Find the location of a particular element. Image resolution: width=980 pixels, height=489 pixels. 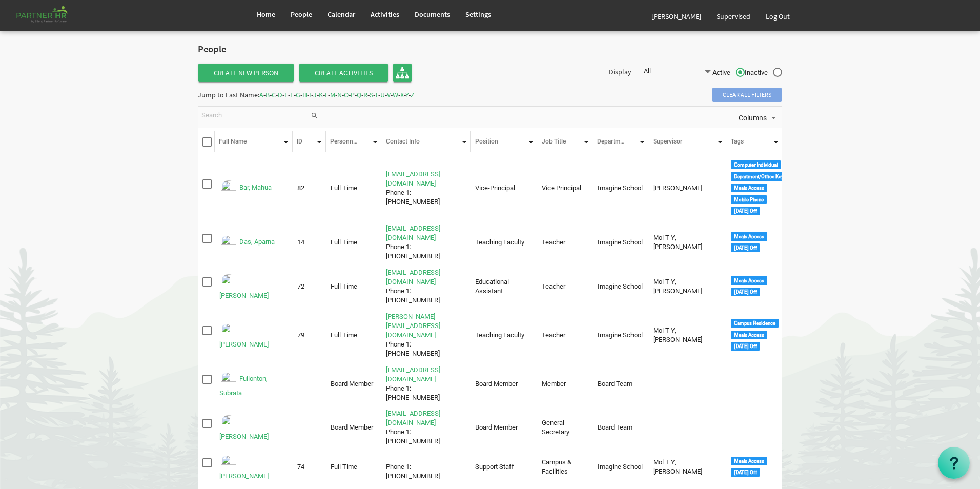

span: Y is located at coordinates (407, 95).